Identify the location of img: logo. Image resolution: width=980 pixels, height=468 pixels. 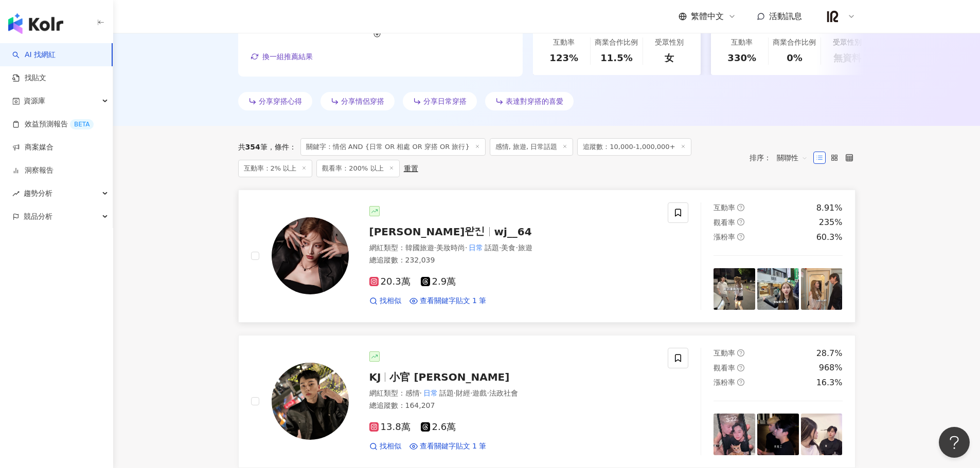
(36, 23).